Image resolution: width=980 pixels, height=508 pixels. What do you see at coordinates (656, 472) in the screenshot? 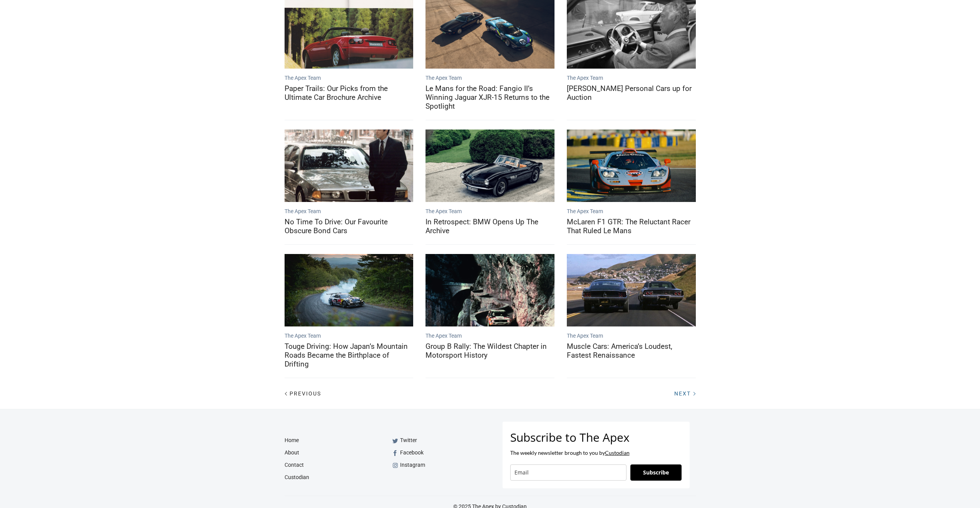
I see `button: Subscribe` at bounding box center [656, 472].